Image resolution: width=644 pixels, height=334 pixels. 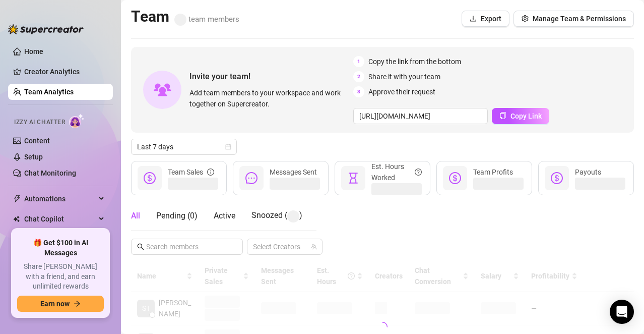 What do you see at coordinates (16, 219) in the screenshot?
I see `img: Chat Copilot` at bounding box center [16, 219].